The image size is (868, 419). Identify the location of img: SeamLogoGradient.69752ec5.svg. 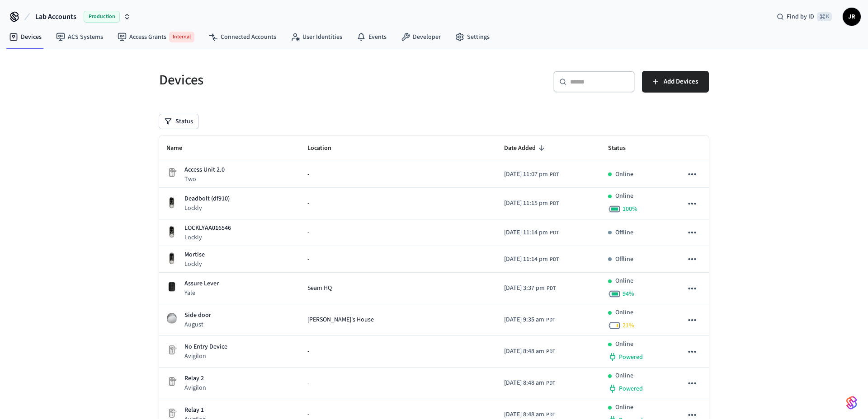
(852, 403).